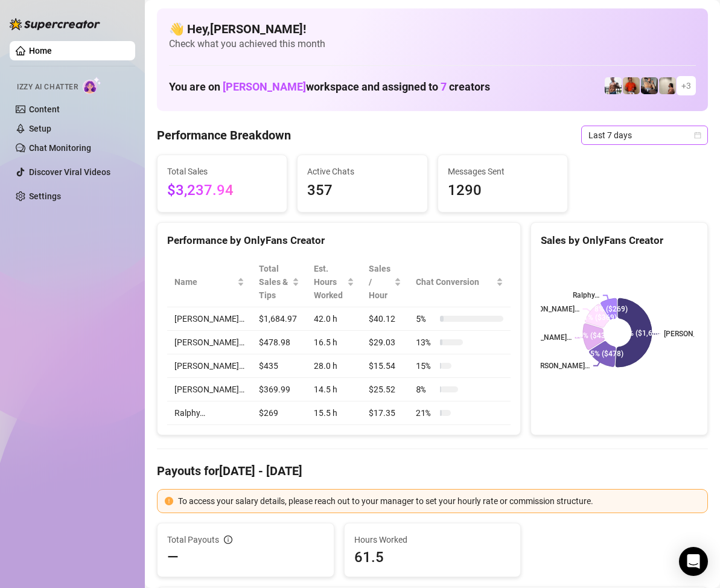 Image resolution: width=720 pixels, height=588 pixels. Describe the element at coordinates (334, 318) in the screenshot. I see `td: 42.0 h` at that location.